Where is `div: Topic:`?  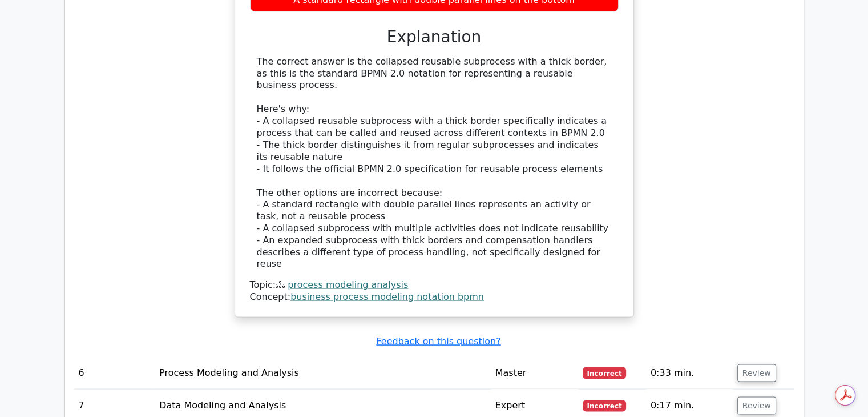
div: Topic: is located at coordinates (434, 284).